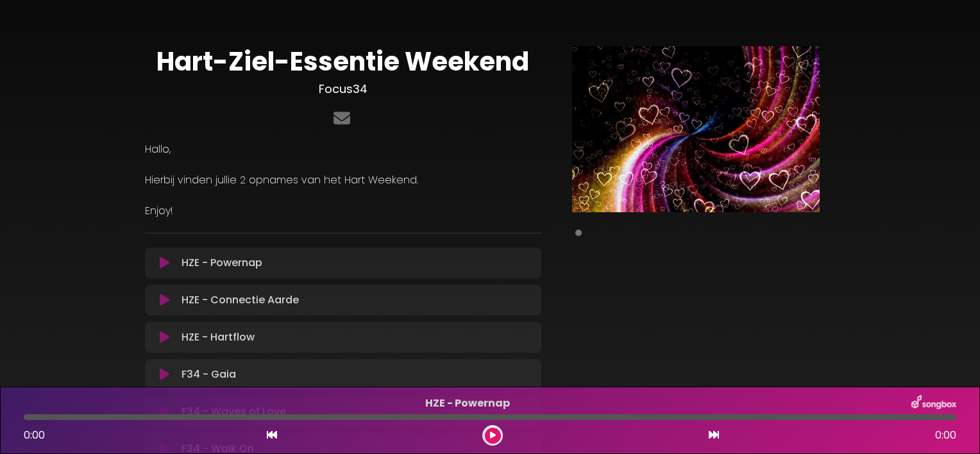  I want to click on p: HZE - Connectie Aarde, so click(357, 300).